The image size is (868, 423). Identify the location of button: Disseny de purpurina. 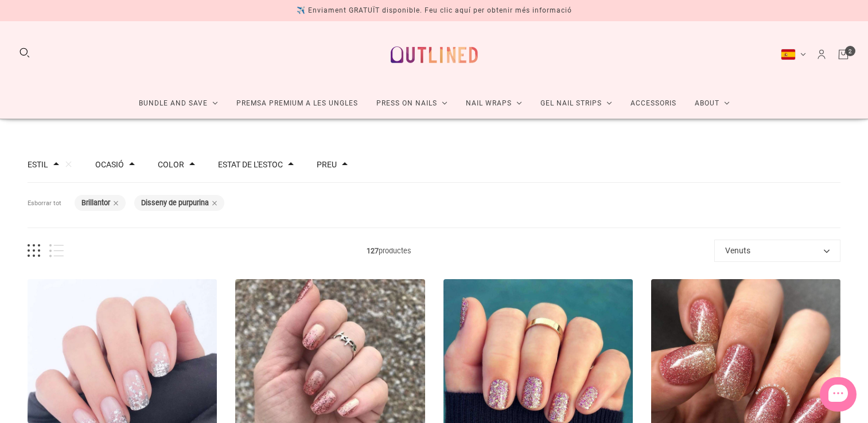
(175, 203).